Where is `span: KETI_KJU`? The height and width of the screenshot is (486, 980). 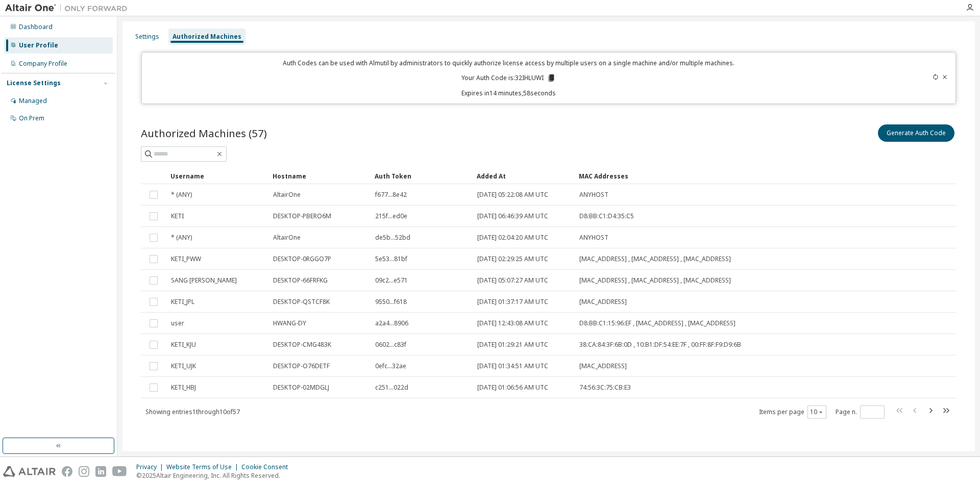
span: KETI_KJU is located at coordinates (183, 345).